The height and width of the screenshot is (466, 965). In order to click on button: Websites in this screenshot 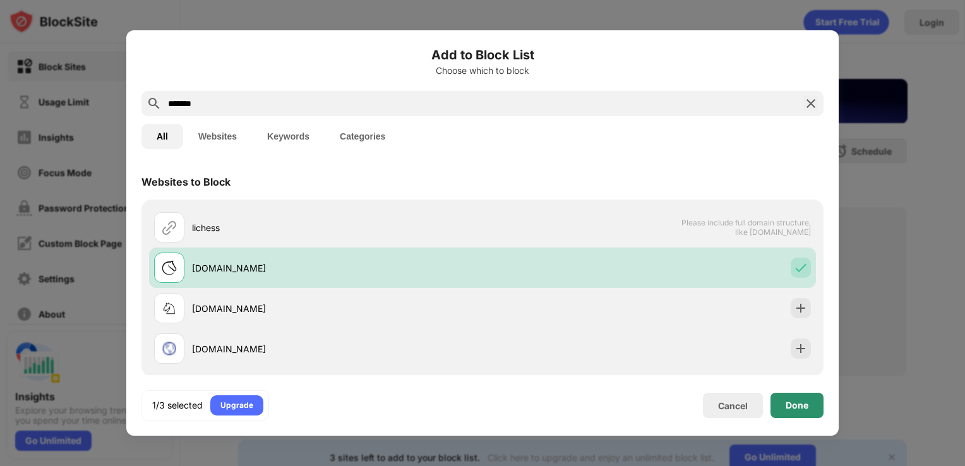, I will do `click(217, 136)`.